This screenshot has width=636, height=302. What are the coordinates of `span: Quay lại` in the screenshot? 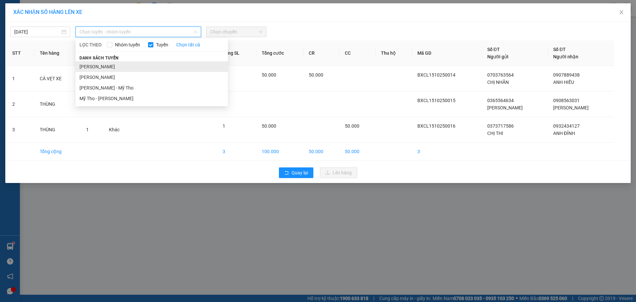 It's located at (300, 173).